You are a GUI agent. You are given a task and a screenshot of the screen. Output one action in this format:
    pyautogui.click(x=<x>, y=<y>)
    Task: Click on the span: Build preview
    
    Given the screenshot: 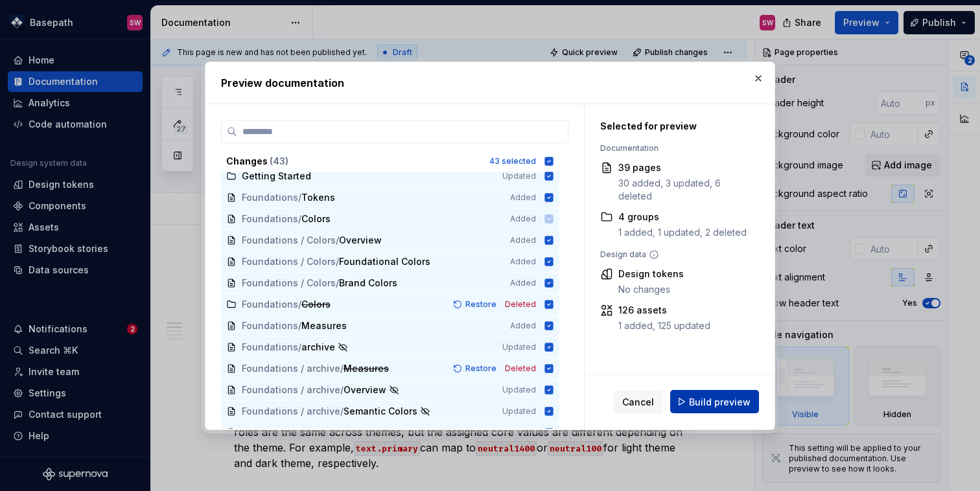 What is the action you would take?
    pyautogui.click(x=720, y=402)
    